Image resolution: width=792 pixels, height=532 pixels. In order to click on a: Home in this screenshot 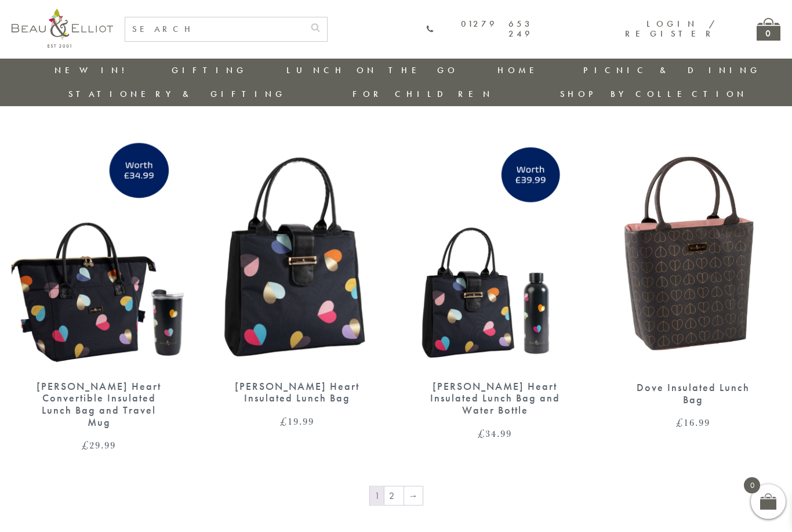, I will do `click(521, 70)`.